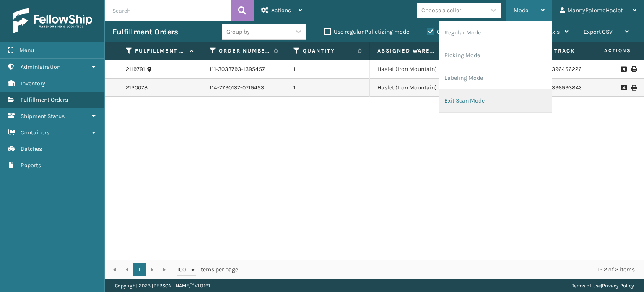 This screenshot has height=292, width=644. What do you see at coordinates (244, 88) in the screenshot?
I see `td: 114-7790137-0719453` at bounding box center [244, 88].